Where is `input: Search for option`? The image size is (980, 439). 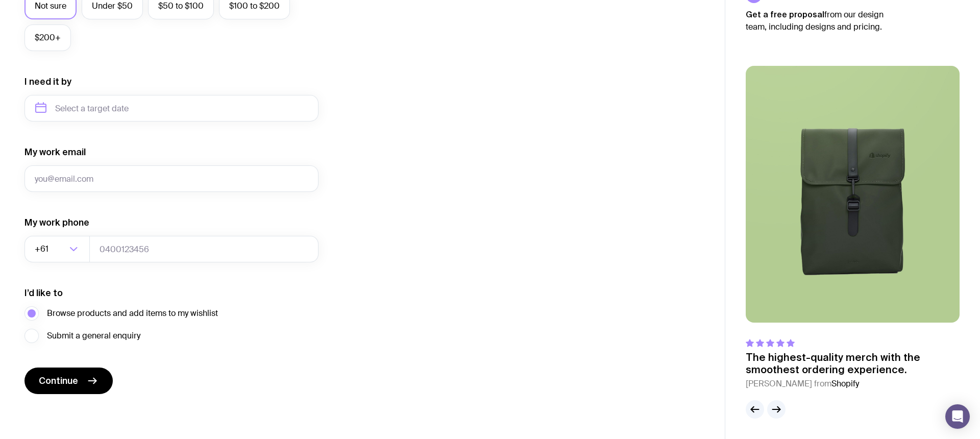
input: Search for option is located at coordinates (58, 249).